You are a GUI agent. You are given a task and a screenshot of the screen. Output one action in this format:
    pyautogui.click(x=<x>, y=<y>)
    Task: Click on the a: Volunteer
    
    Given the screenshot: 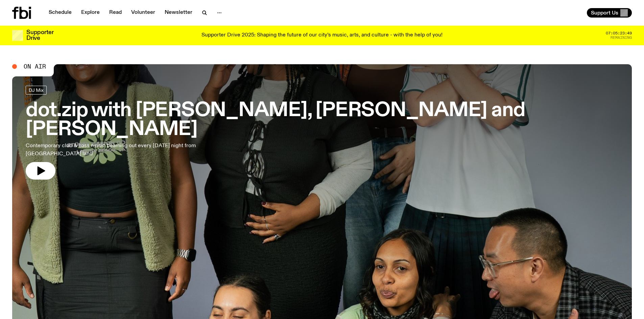 What is the action you would take?
    pyautogui.click(x=143, y=13)
    